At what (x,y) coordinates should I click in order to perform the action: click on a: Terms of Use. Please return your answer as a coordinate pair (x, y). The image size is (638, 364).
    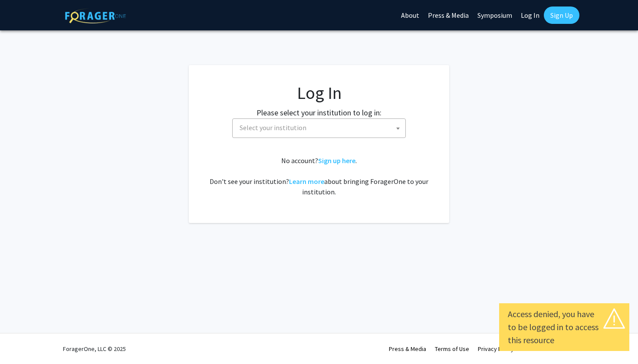
    Looking at the image, I should click on (452, 348).